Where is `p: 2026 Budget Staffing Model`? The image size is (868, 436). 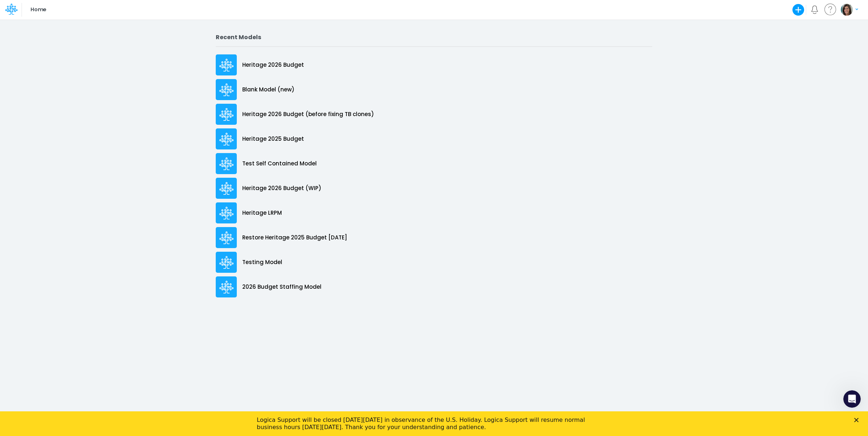 p: 2026 Budget Staffing Model is located at coordinates (282, 287).